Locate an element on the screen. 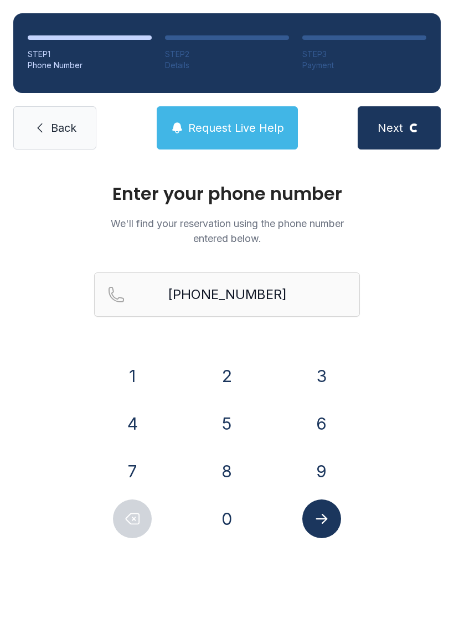 This screenshot has width=454, height=629. span: Back is located at coordinates (64, 128).